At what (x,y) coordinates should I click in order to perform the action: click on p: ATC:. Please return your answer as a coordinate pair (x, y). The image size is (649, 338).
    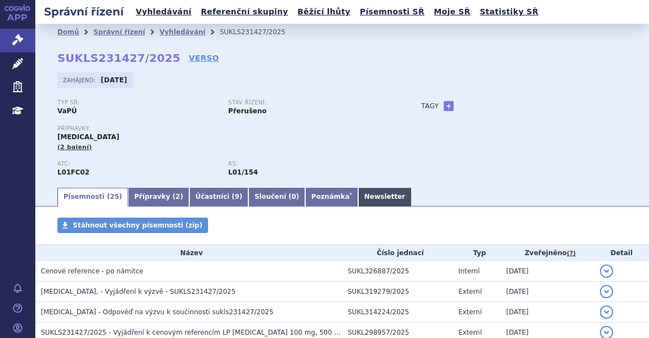
    Looking at the image, I should click on (137, 164).